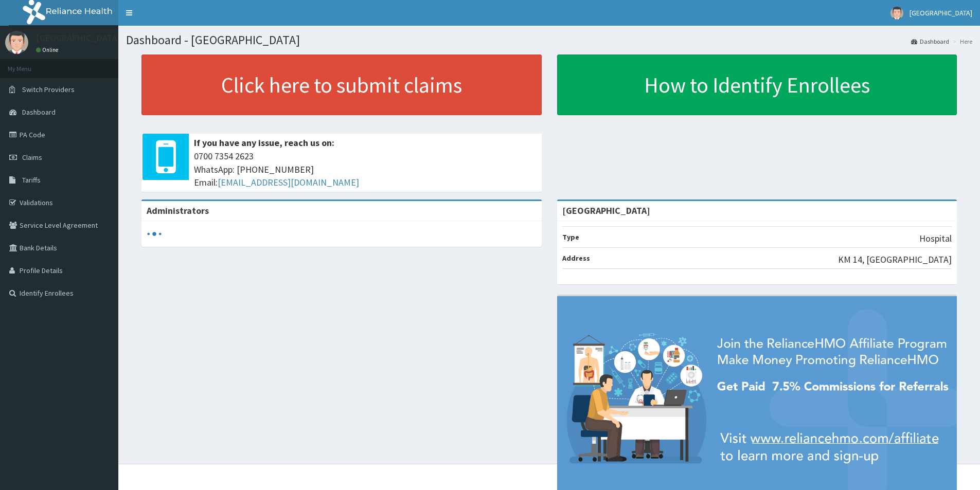 Image resolution: width=980 pixels, height=490 pixels. I want to click on b: If you have any issue, reach us on:, so click(264, 143).